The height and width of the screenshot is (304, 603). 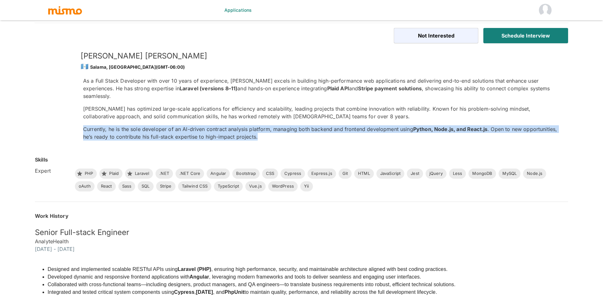 What do you see at coordinates (209, 88) in the screenshot?
I see `strong: Laravel (versions 8–11)` at bounding box center [209, 88].